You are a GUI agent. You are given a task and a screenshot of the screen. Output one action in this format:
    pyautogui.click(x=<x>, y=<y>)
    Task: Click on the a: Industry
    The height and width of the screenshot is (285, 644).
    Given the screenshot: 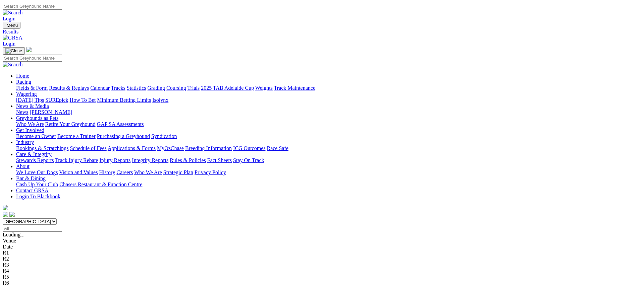 What is the action you would take?
    pyautogui.click(x=25, y=142)
    